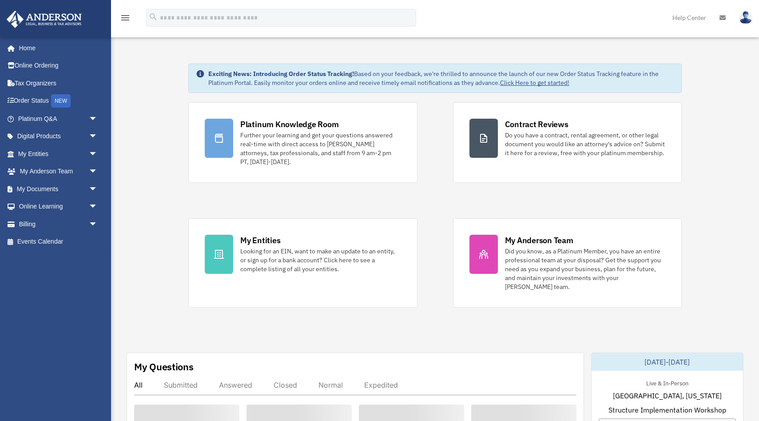 Image resolution: width=759 pixels, height=421 pixels. What do you see at coordinates (285, 385) in the screenshot?
I see `div: Closed` at bounding box center [285, 385].